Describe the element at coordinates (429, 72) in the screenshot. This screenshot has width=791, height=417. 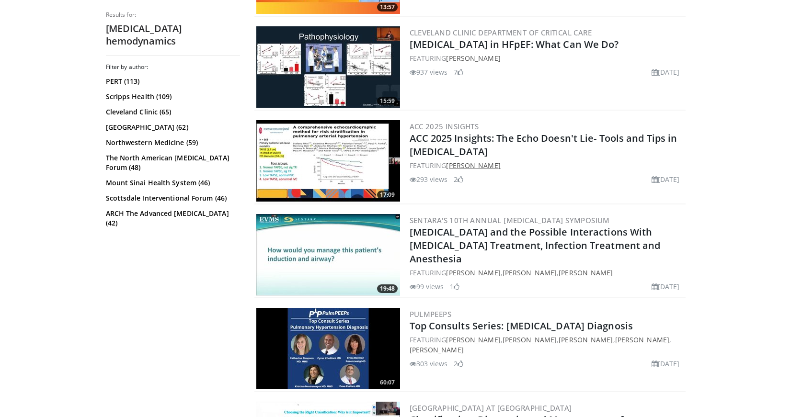
I see `li: 937 views` at that location.